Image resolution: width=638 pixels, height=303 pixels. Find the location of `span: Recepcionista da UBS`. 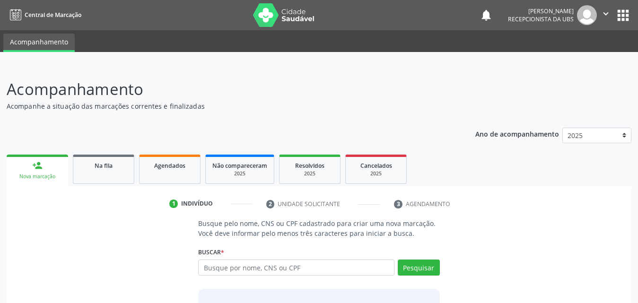

span: Recepcionista da UBS is located at coordinates (540, 19).